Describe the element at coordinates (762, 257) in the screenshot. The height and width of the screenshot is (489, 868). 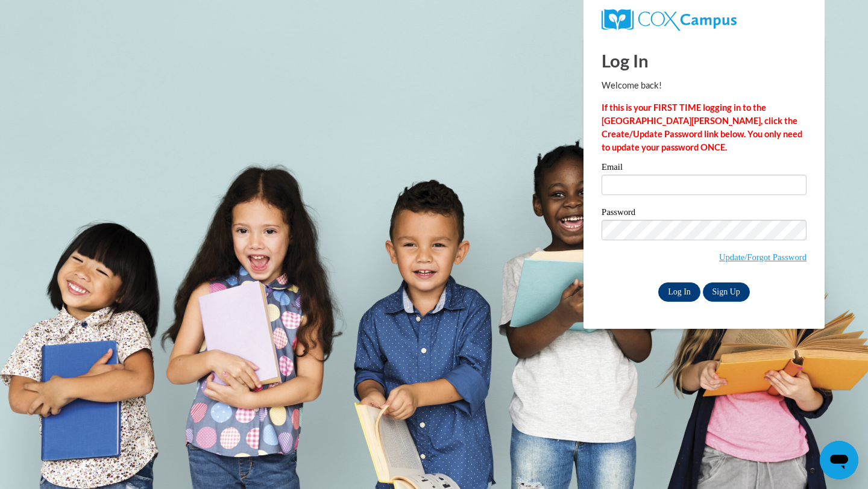
I see `a: Update/Forgot Password` at that location.